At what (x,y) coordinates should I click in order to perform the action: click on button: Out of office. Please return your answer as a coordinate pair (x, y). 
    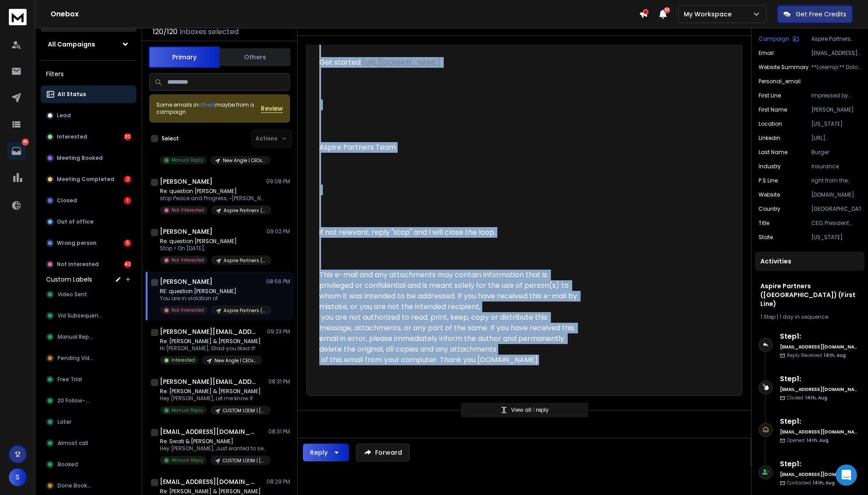
    Looking at the image, I should click on (89, 222).